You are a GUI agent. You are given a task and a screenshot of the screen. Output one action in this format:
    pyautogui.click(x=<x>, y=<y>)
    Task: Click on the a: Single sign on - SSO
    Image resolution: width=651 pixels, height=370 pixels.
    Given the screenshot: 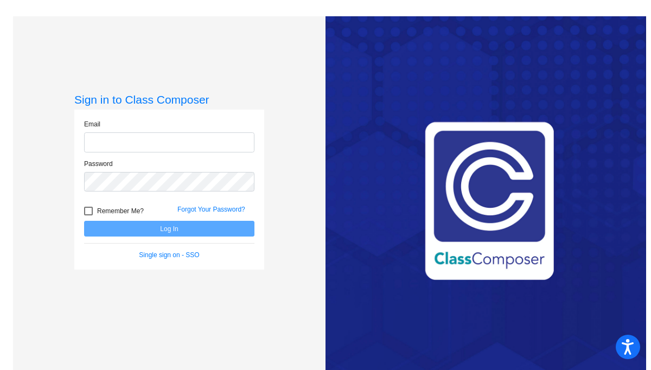 What is the action you would take?
    pyautogui.click(x=169, y=255)
    